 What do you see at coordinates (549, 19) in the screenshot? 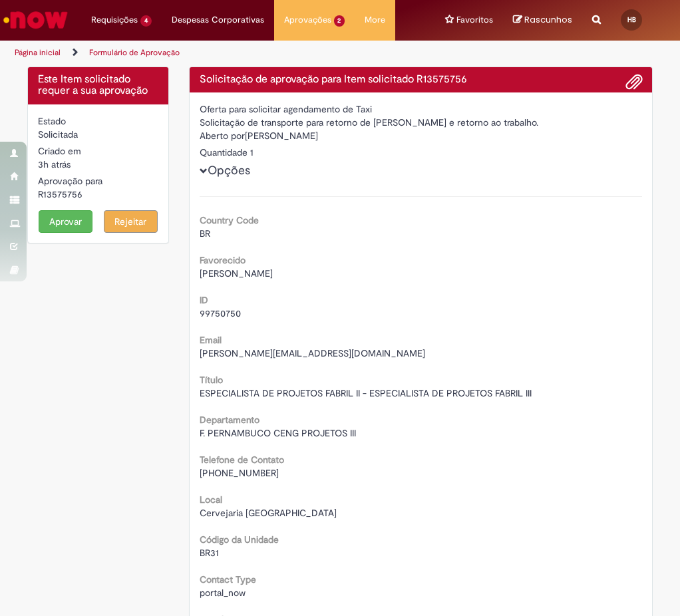
I see `span: Rascunhos` at bounding box center [549, 19].